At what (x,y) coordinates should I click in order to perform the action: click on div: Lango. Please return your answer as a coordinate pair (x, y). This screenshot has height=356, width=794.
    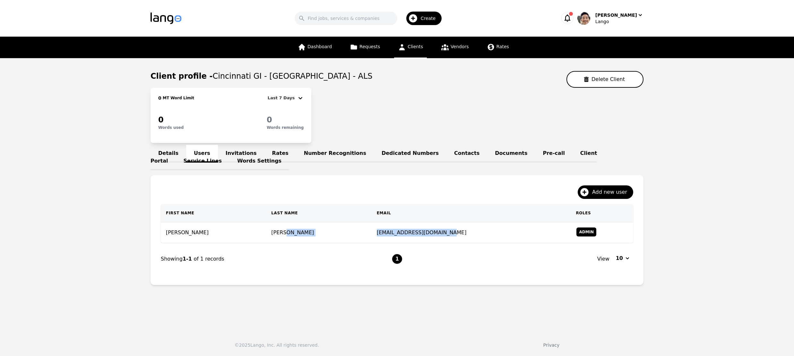
    Looking at the image, I should click on (619, 22).